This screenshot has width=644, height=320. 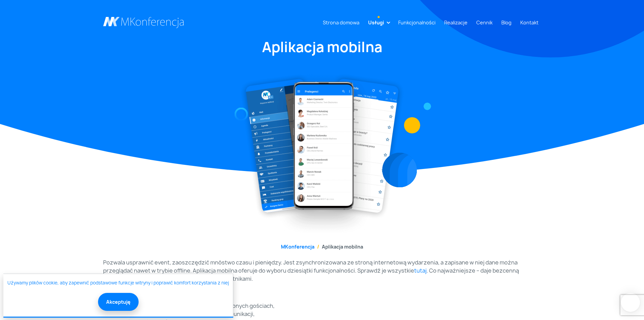 I want to click on a: Realizacje, so click(x=456, y=22).